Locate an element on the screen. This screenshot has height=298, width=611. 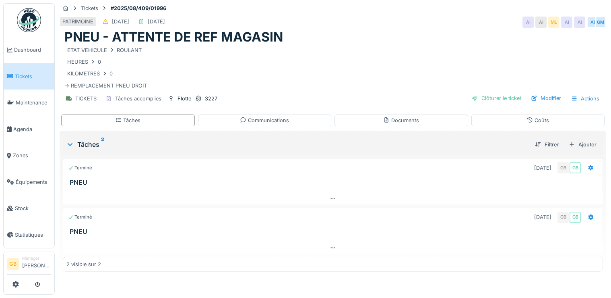
div: HEURES 0 is located at coordinates (84, 62).